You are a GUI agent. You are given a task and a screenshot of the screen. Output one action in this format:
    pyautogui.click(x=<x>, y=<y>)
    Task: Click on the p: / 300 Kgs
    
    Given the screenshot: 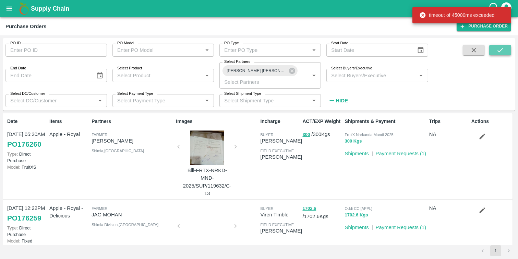 What is the action you would take?
    pyautogui.click(x=322, y=134)
    